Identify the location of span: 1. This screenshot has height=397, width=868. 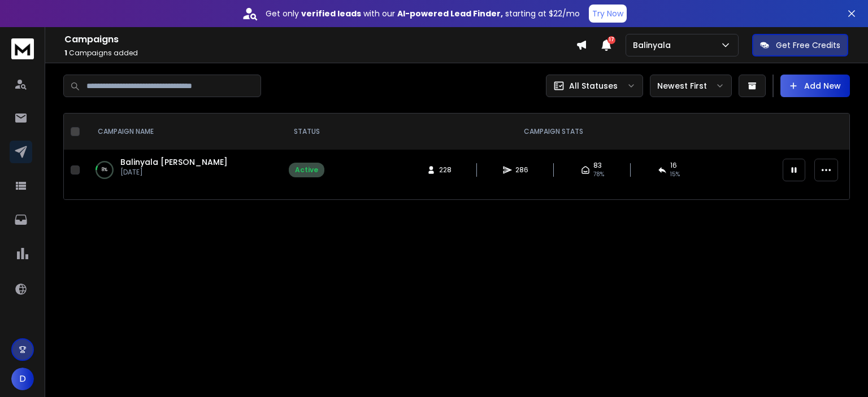
(65, 52).